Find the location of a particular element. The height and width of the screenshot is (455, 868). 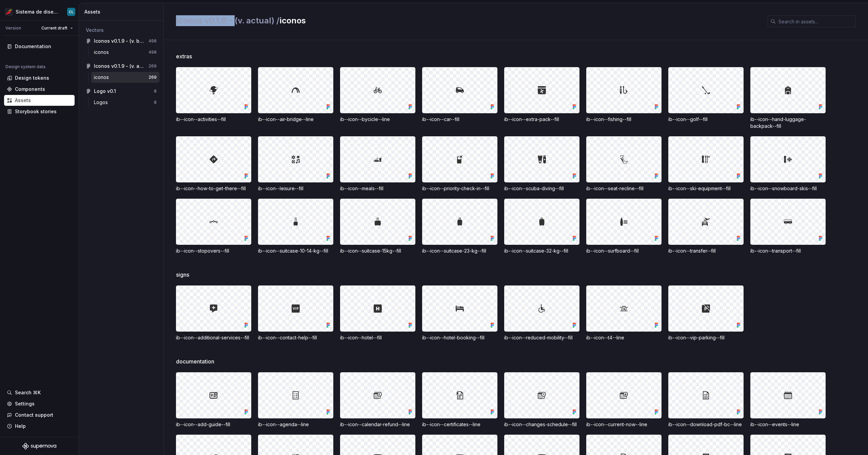

div: ib--icon--transfer--fill is located at coordinates (706, 251).